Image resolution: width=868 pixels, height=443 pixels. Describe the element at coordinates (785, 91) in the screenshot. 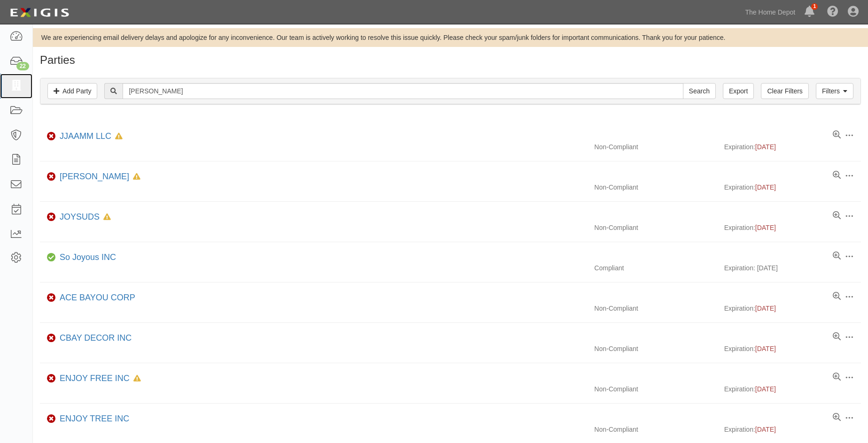

I see `a: Clear Filters` at that location.